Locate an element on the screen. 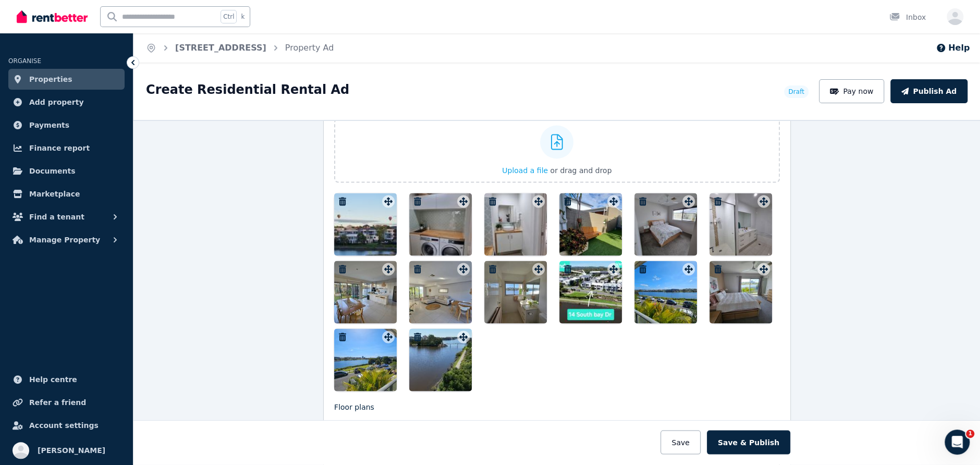  span: Add property is located at coordinates (56, 102).